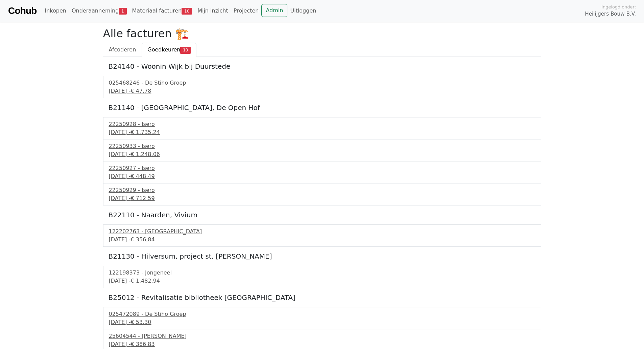 The height and width of the screenshot is (349, 644). I want to click on span: Goedkeuren, so click(164, 49).